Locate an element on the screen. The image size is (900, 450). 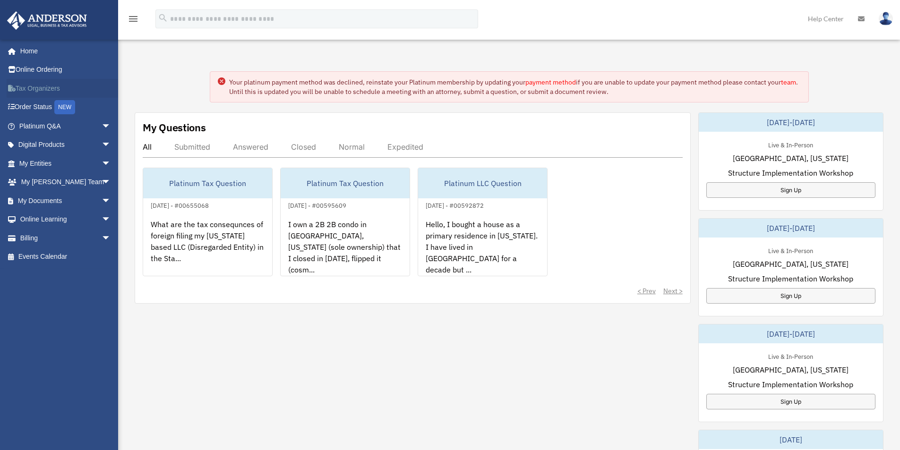
a: payment method is located at coordinates (551, 82).